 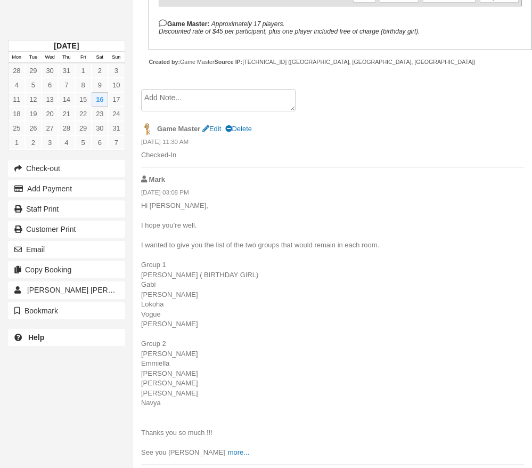 What do you see at coordinates (67, 189) in the screenshot?
I see `button: Add Payment` at bounding box center [67, 189].